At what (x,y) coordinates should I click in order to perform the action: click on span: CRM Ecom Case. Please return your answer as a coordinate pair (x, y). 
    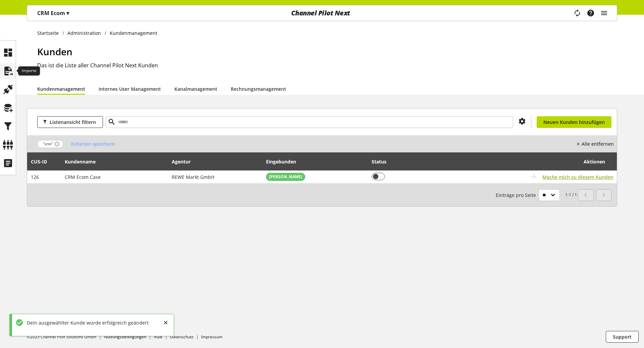
    Looking at the image, I should click on (83, 177).